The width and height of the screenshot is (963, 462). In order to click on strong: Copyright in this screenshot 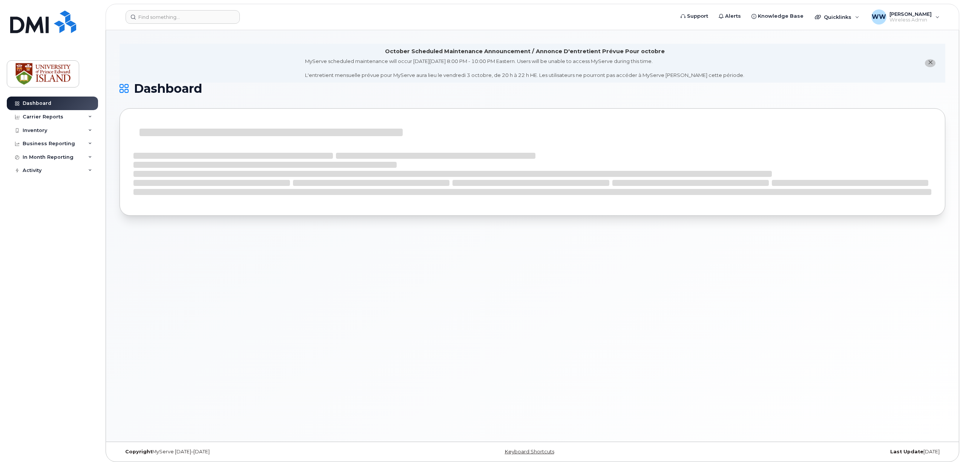, I will do `click(139, 452)`.